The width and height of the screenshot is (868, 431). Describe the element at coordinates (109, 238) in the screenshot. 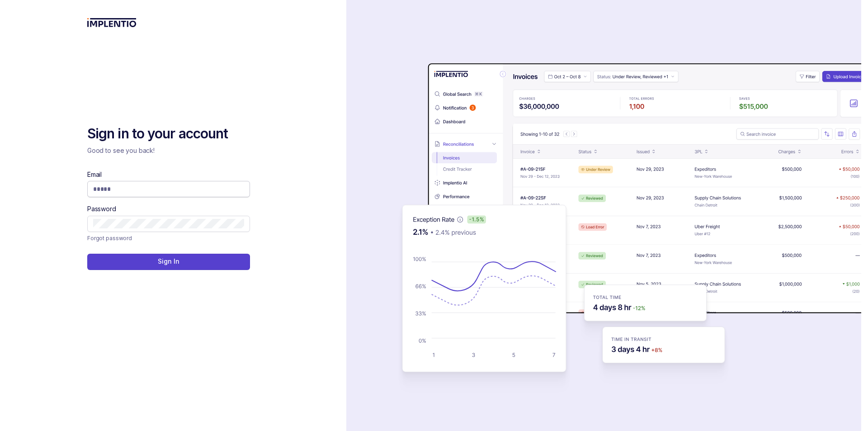

I see `a: Link Forgot password` at that location.